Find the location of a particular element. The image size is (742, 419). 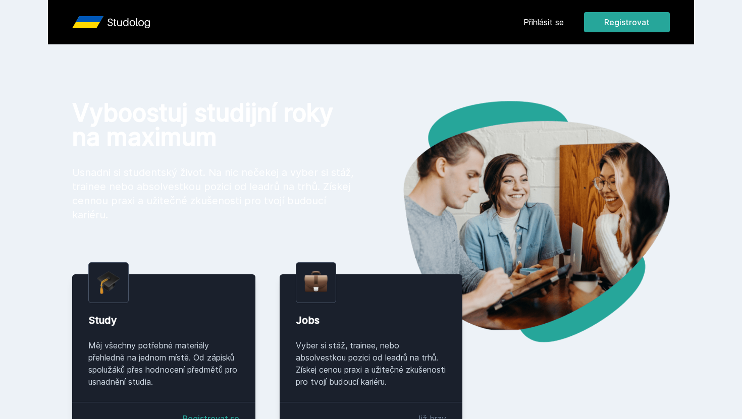

a: Registrovat is located at coordinates (627, 22).